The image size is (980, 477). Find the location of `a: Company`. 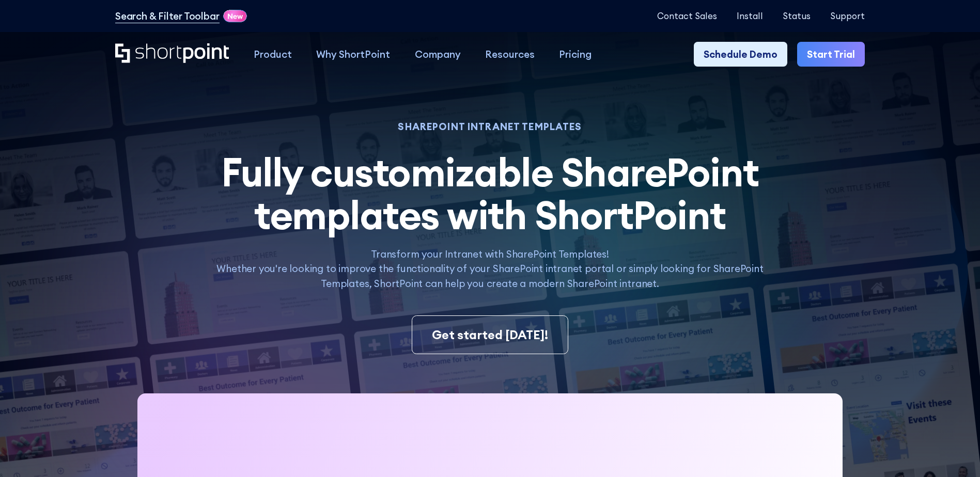

a: Company is located at coordinates (438, 54).